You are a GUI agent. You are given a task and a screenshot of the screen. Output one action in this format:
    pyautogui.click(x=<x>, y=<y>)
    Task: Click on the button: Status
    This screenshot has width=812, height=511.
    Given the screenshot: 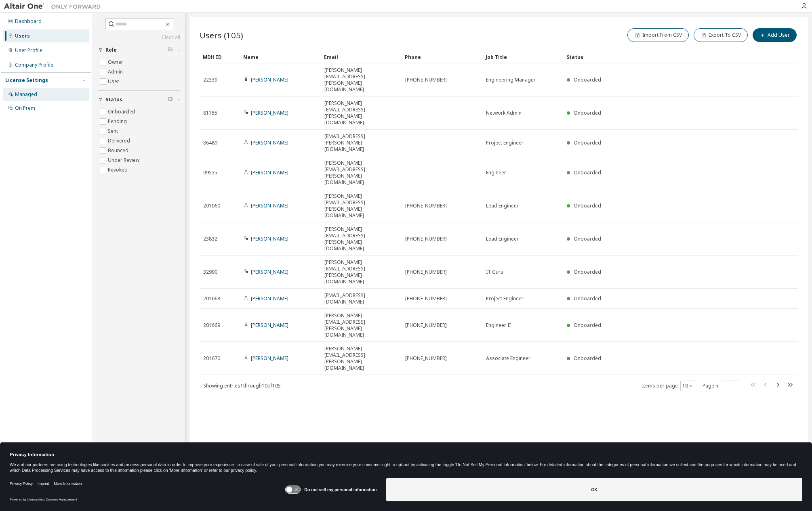 What is the action you would take?
    pyautogui.click(x=139, y=100)
    